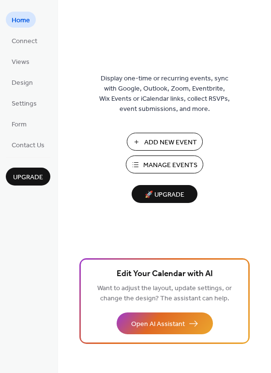 This screenshot has width=271, height=373. What do you see at coordinates (28, 144) in the screenshot?
I see `a: Contact Us` at bounding box center [28, 144].